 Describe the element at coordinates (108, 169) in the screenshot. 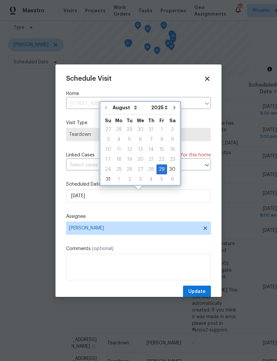

I see `div: 24` at that location.